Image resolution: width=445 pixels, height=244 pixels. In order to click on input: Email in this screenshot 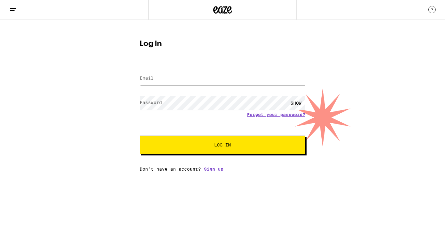, I will do `click(223, 78)`.